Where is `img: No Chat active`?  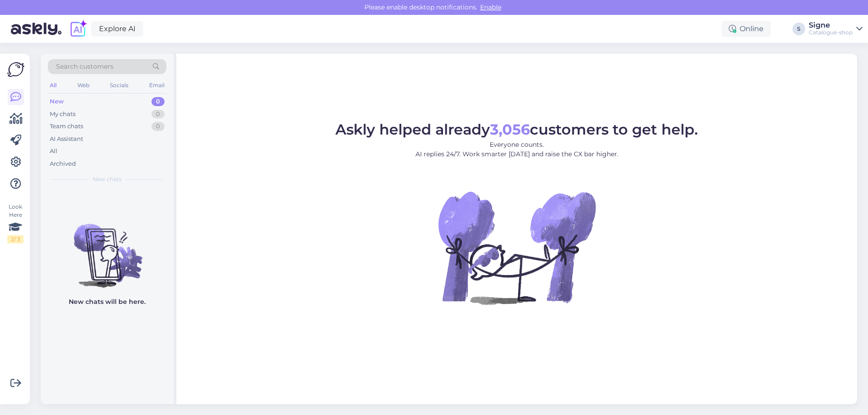
img: No Chat active is located at coordinates (516, 248).